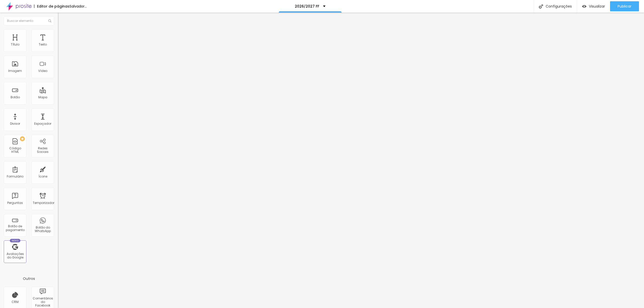 The height and width of the screenshot is (308, 644). I want to click on font: Perguntas, so click(15, 203).